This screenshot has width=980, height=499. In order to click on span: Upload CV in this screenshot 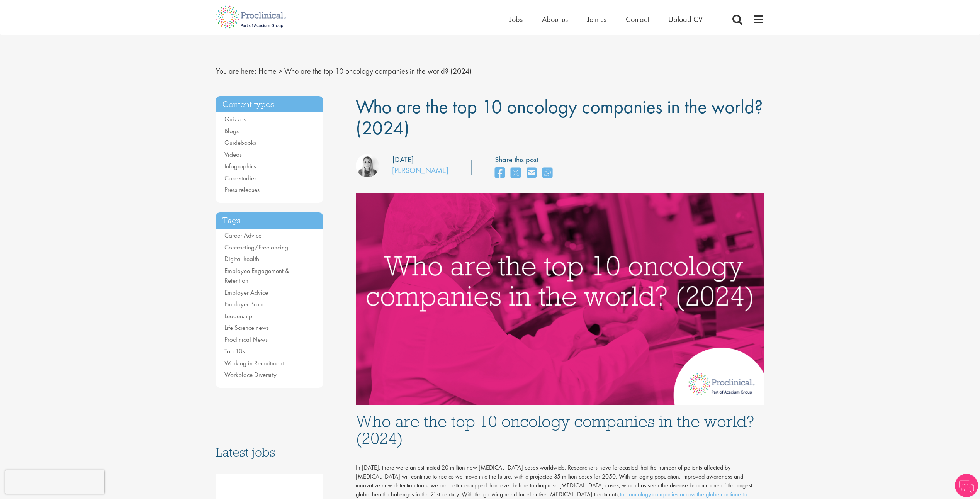, I will do `click(685, 19)`.